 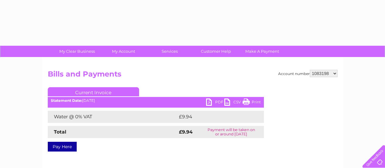 What do you see at coordinates (123, 51) in the screenshot?
I see `a: My Account` at bounding box center [123, 51].